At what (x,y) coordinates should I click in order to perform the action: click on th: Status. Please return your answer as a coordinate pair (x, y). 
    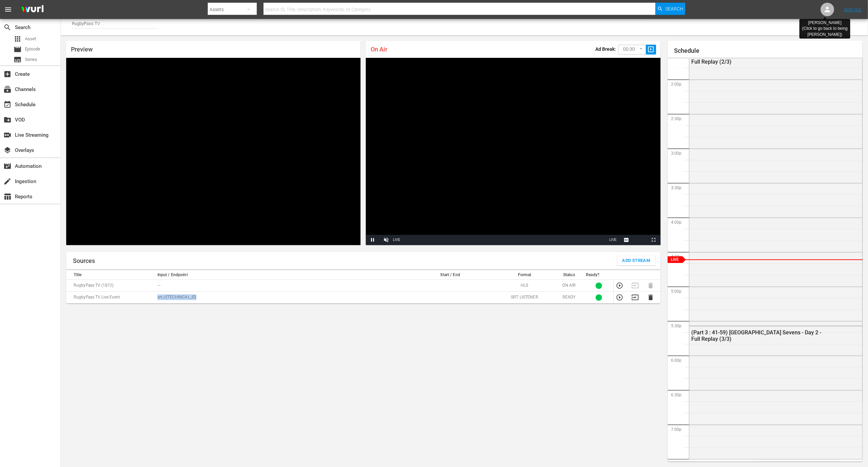
    Looking at the image, I should click on (570, 275).